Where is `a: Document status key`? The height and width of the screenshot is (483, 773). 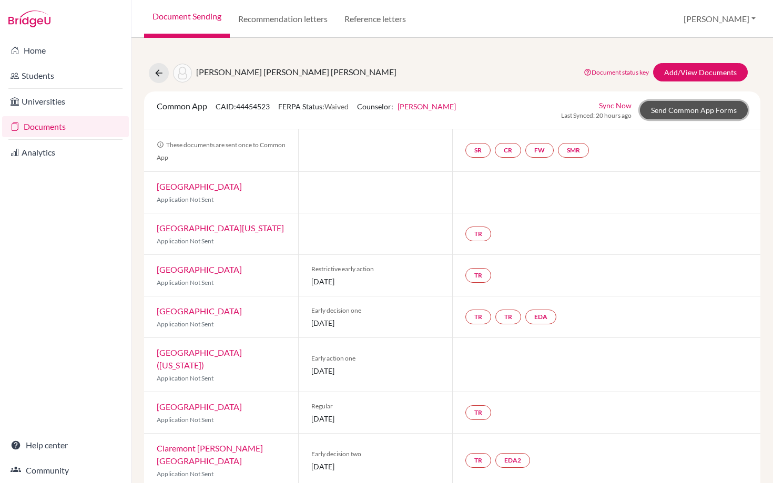
a: Document status key is located at coordinates (617, 72).